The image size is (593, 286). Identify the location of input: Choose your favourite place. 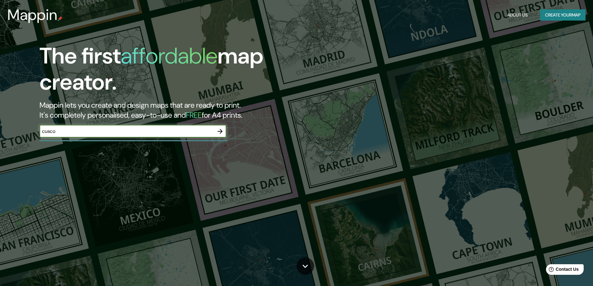
(127, 131).